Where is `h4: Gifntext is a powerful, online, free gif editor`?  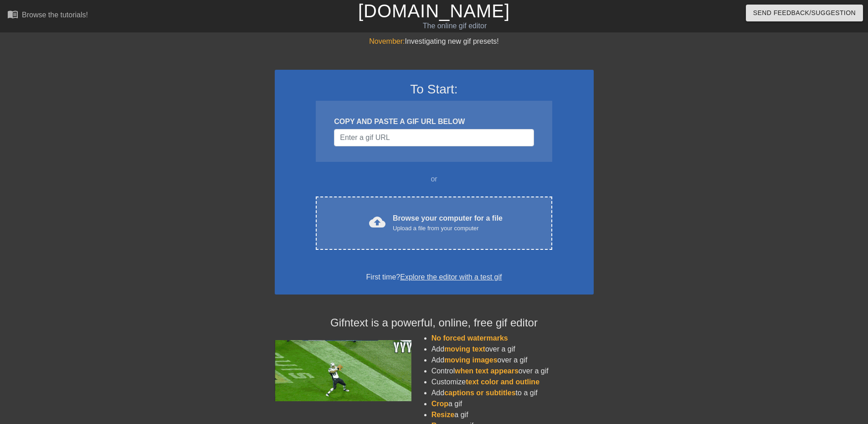 h4: Gifntext is a powerful, online, free gif editor is located at coordinates (434, 323).